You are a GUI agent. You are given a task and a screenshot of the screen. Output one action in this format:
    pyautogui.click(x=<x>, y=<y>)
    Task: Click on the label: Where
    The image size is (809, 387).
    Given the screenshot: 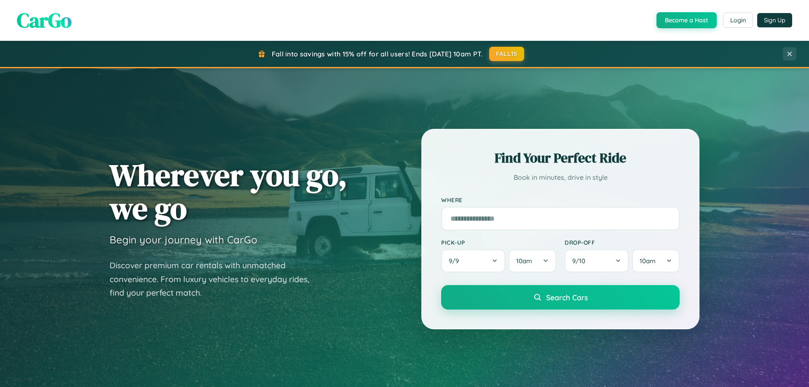 What is the action you would take?
    pyautogui.click(x=561, y=200)
    